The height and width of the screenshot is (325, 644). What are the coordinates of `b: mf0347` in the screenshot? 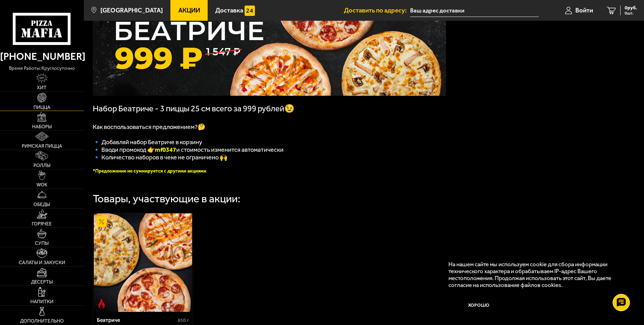 It's located at (165, 150).